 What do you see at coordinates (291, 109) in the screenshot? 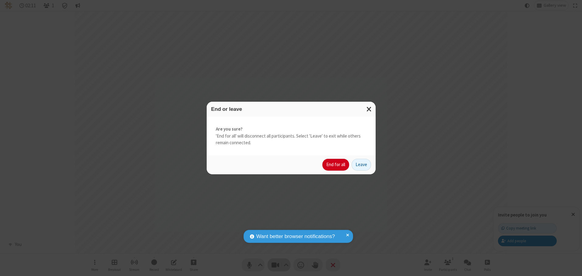
I see `h3: End or leave` at bounding box center [291, 109].